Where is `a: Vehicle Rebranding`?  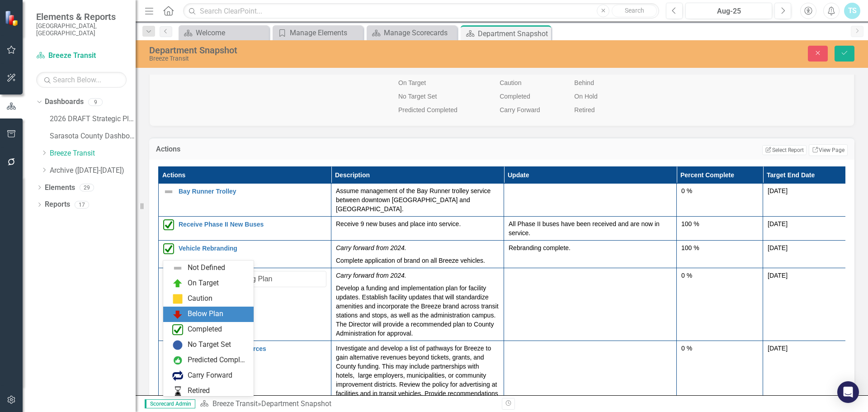 a: Vehicle Rebranding is located at coordinates (252, 248).